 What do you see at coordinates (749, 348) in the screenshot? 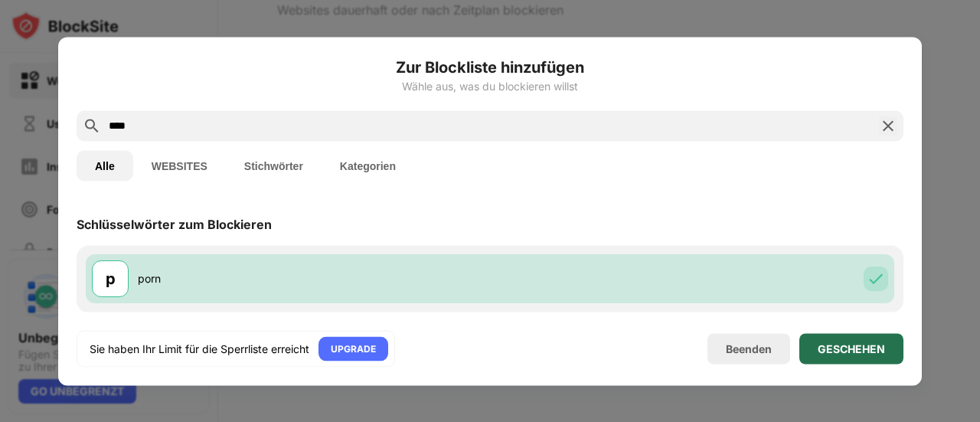
I see `div: Beenden` at bounding box center [749, 348].